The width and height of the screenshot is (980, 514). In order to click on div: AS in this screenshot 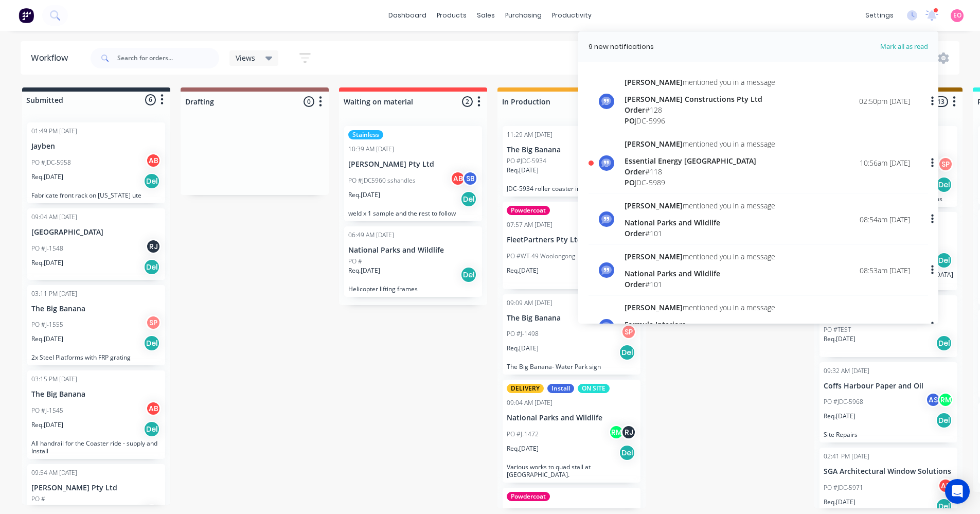, I will do `click(934, 400)`.